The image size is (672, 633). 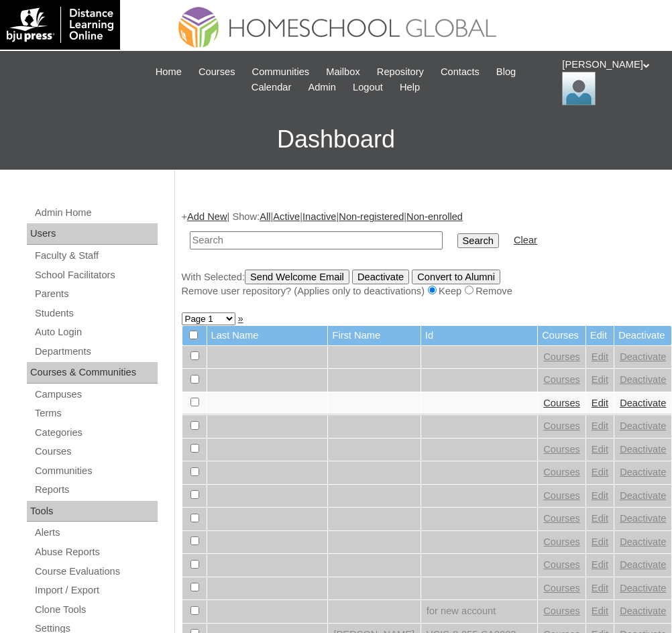 What do you see at coordinates (95, 571) in the screenshot?
I see `a: Course Evaluations` at bounding box center [95, 571].